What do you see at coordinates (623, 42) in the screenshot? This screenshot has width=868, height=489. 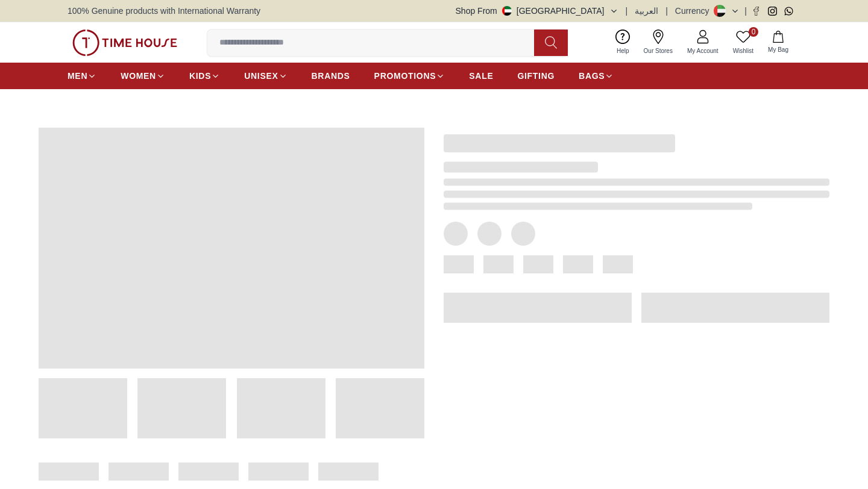 I see `a: Help` at bounding box center [623, 42].